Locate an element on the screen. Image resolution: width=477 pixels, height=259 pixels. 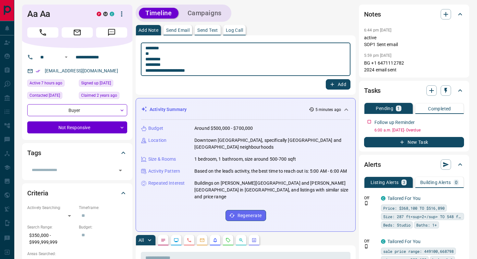
svg: Listing Alerts is located at coordinates (215, 240).